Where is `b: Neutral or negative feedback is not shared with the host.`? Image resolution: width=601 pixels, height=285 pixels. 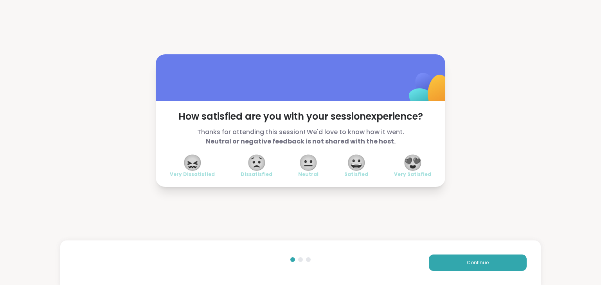
b: Neutral or negative feedback is not shared with the host. is located at coordinates (301, 141).